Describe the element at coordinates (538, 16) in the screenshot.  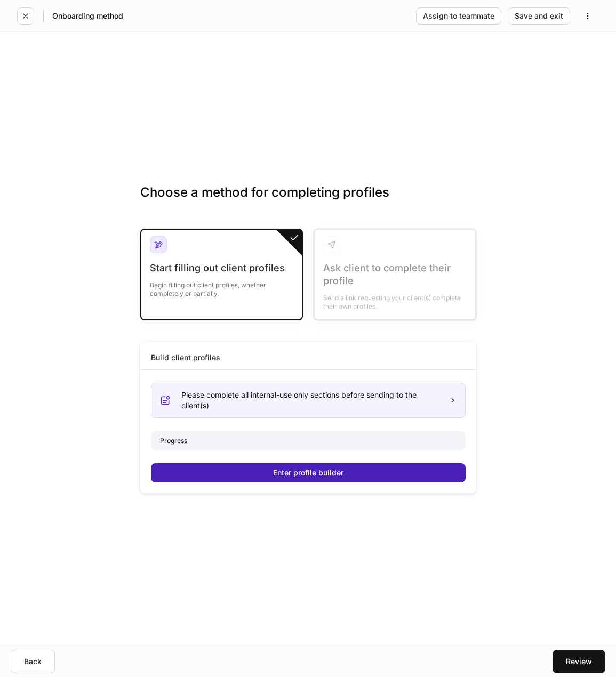
I see `button: Save and exit` at that location.